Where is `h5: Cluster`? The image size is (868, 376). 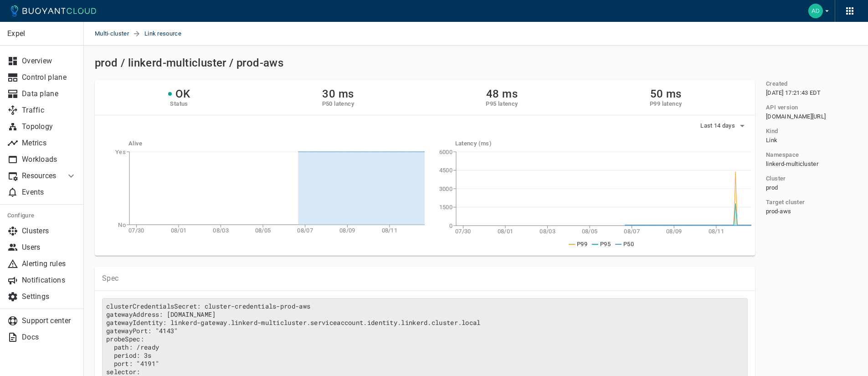 h5: Cluster is located at coordinates (776, 179).